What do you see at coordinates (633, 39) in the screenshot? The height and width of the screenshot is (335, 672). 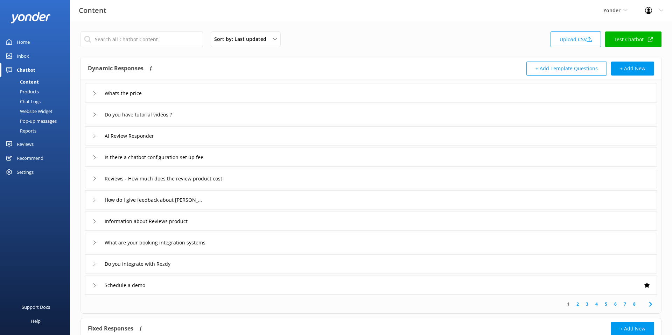 I see `a: Test Chatbot` at bounding box center [633, 39].